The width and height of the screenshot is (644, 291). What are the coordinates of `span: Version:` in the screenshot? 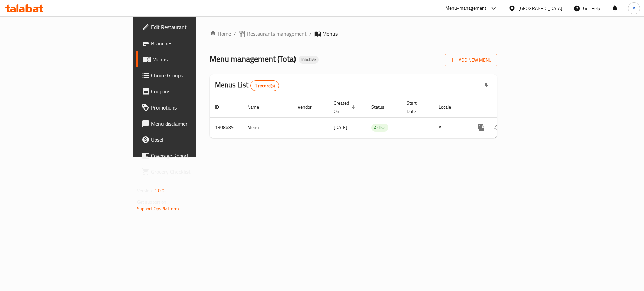 It's located at (145, 191).